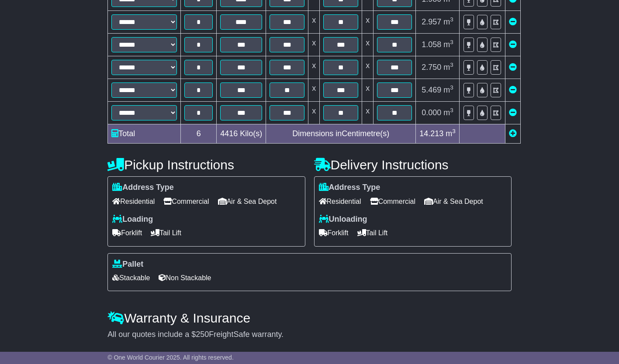 The image size is (619, 364). Describe the element at coordinates (413, 164) in the screenshot. I see `h4: Delivery Instructions` at that location.